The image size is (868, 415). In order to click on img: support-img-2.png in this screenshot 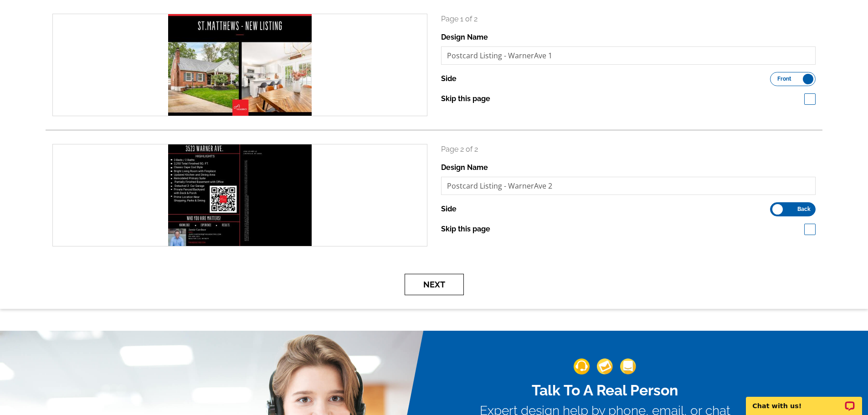, I will do `click(605, 366)`.